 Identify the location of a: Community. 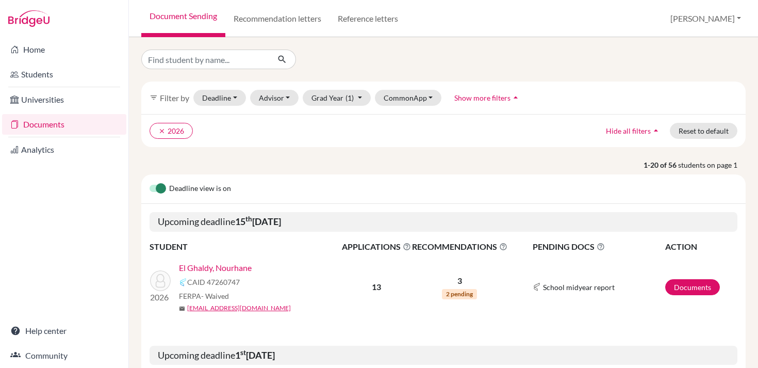
(64, 355).